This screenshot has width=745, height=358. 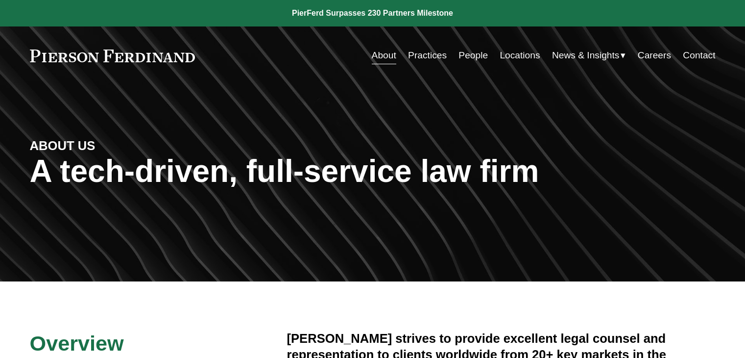 What do you see at coordinates (384, 55) in the screenshot?
I see `a: About` at bounding box center [384, 55].